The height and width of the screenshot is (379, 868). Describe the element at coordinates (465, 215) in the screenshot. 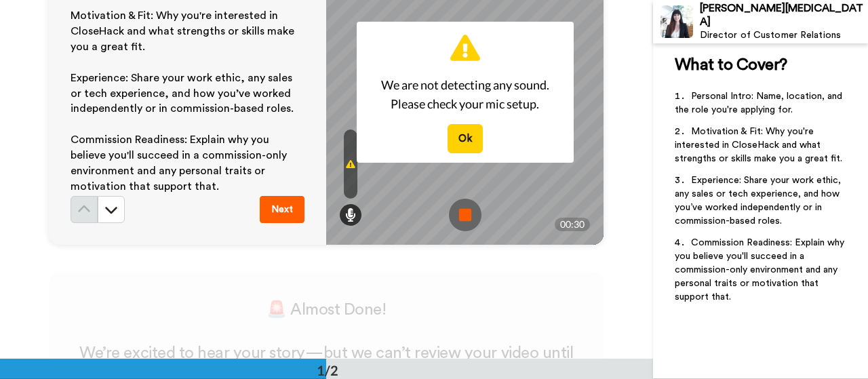

I see `img: ic_record_stop.svg` at that location.